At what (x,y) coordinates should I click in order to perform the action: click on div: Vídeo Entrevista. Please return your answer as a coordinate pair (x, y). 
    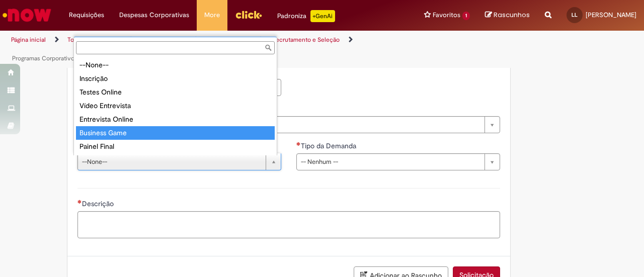
    Looking at the image, I should click on (175, 106).